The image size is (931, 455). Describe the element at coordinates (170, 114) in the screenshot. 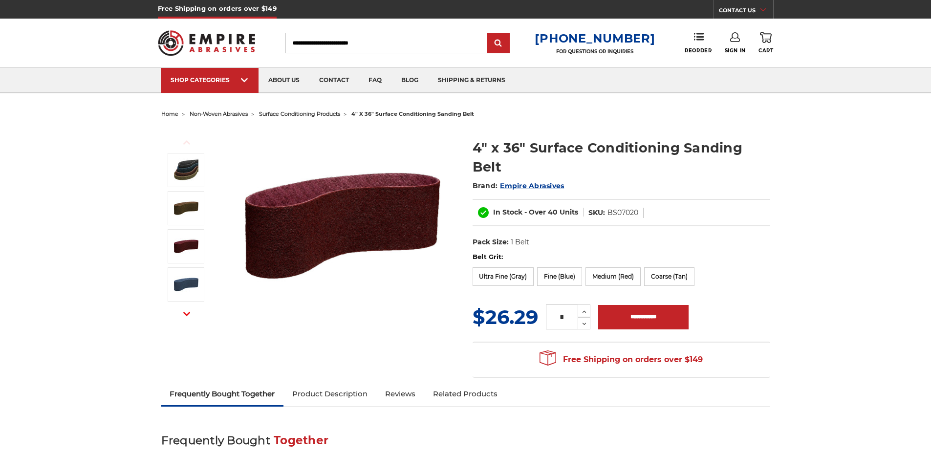

I see `a: home` at that location.